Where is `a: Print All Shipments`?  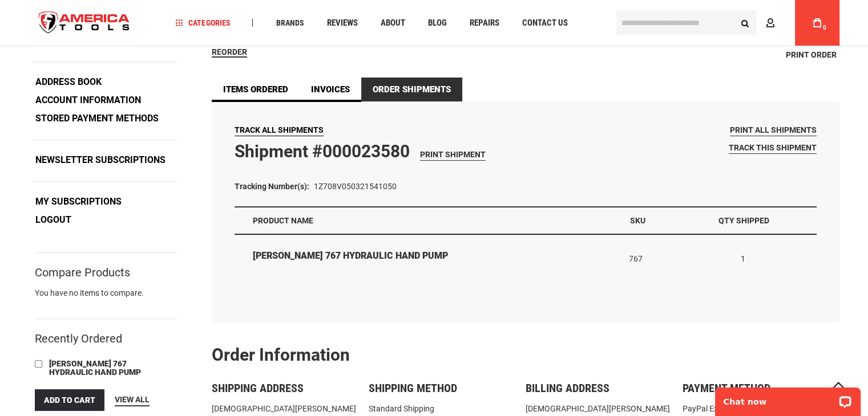
a: Print All Shipments is located at coordinates (773, 130).